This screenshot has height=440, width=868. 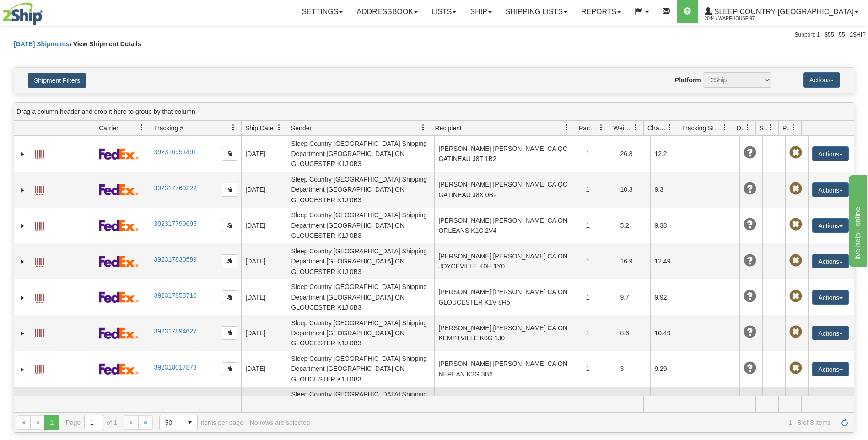 I want to click on a: Shipment Issues filter column settings, so click(x=771, y=128).